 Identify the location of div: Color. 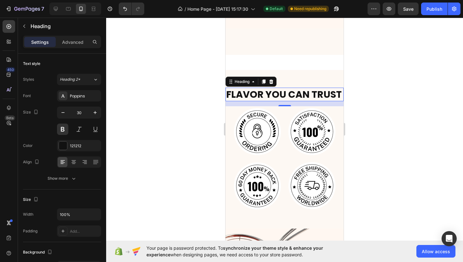
(28, 145).